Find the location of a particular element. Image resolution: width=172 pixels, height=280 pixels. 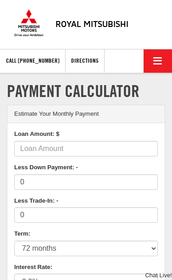

font: Call is located at coordinates (11, 60).